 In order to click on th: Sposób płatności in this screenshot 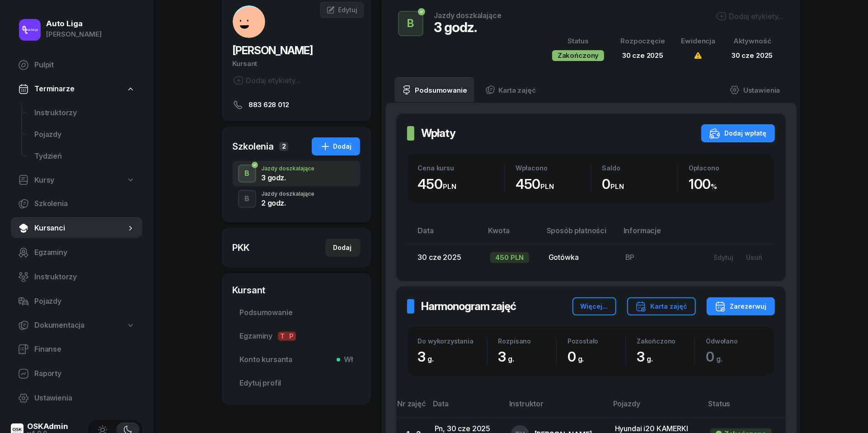, I will do `click(580, 234)`.